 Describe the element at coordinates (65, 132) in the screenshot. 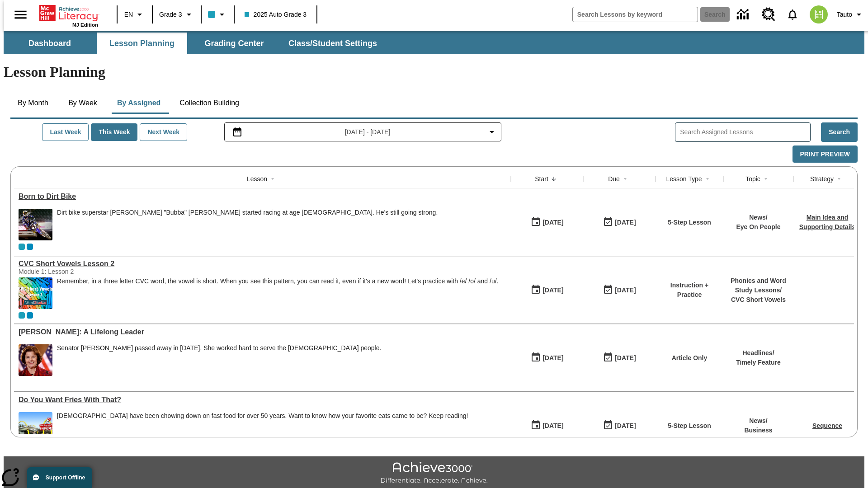

I see `button: Last Week` at that location.